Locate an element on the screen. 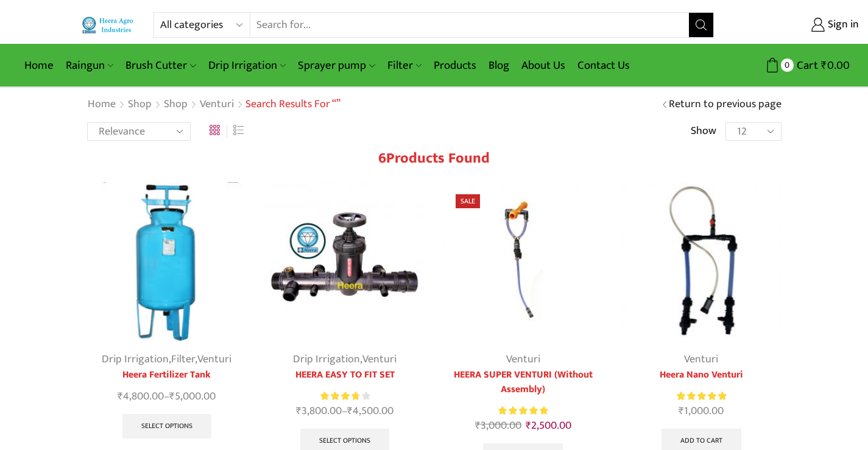 The width and height of the screenshot is (868, 450). span: Products found is located at coordinates (438, 158).